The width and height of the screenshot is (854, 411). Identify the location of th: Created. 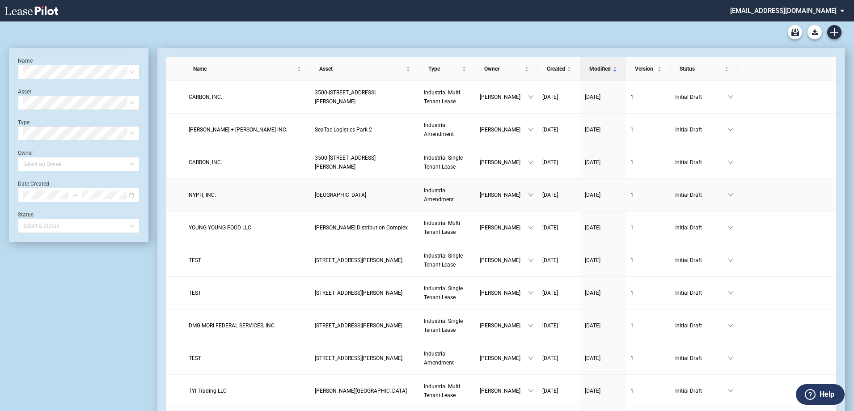
(559, 69).